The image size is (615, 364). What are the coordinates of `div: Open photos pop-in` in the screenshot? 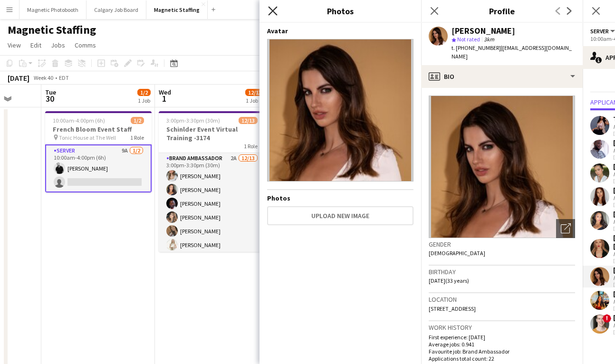 It's located at (566, 229).